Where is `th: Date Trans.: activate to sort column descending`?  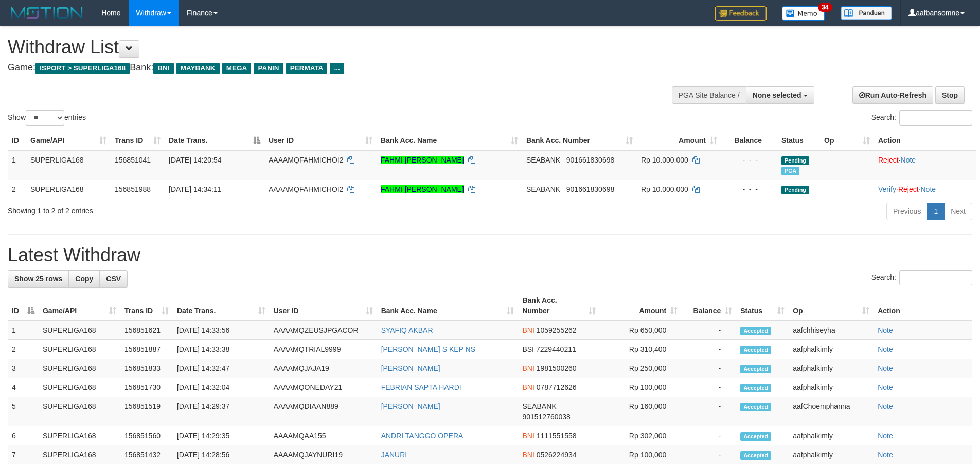
th: Date Trans.: activate to sort column descending is located at coordinates (215, 140).